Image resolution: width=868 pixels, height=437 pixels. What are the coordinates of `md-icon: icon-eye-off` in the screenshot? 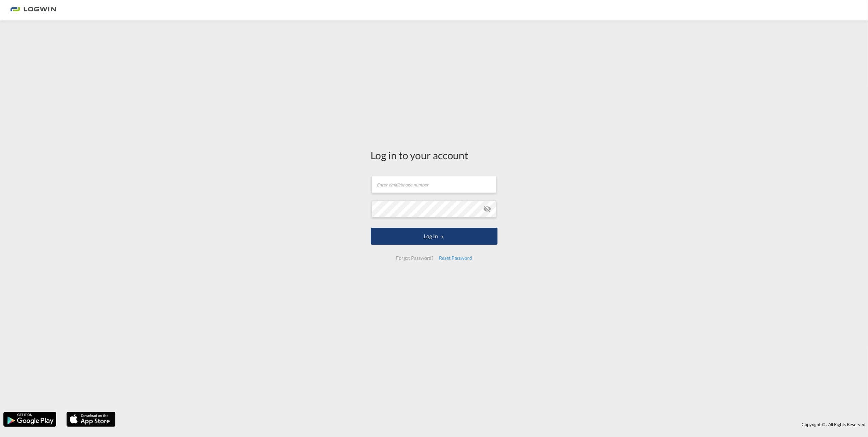 It's located at (488, 209).